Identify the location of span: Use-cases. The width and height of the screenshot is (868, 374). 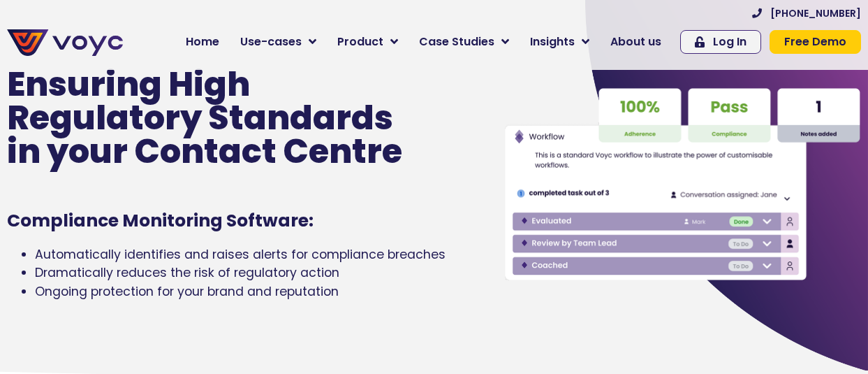
(271, 42).